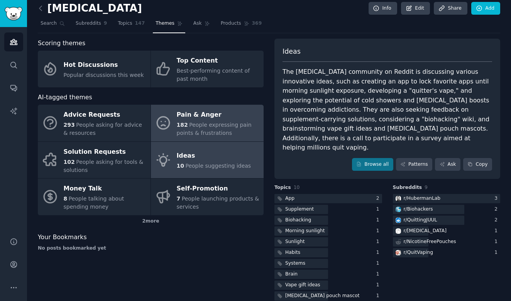  What do you see at coordinates (398, 253) in the screenshot?
I see `img: QuitVaping` at bounding box center [398, 253].